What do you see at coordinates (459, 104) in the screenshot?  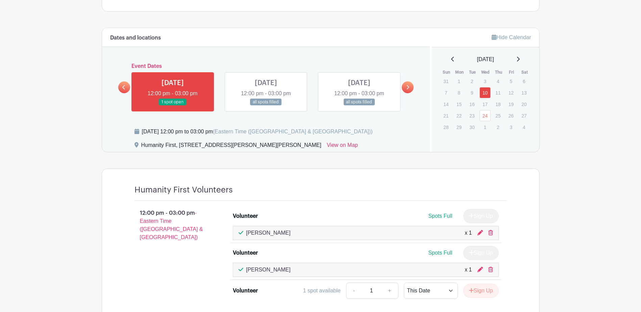 I see `p: 15` at bounding box center [459, 104].